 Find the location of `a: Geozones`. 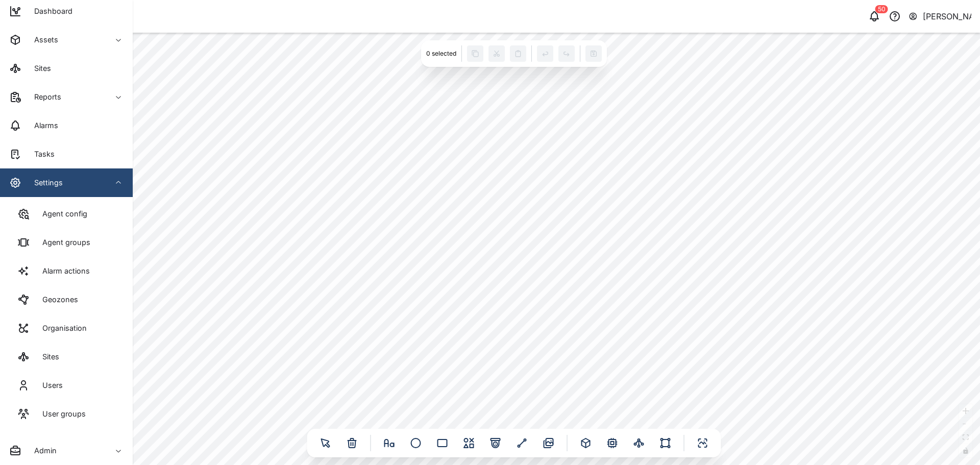

a: Geozones is located at coordinates (66, 299).